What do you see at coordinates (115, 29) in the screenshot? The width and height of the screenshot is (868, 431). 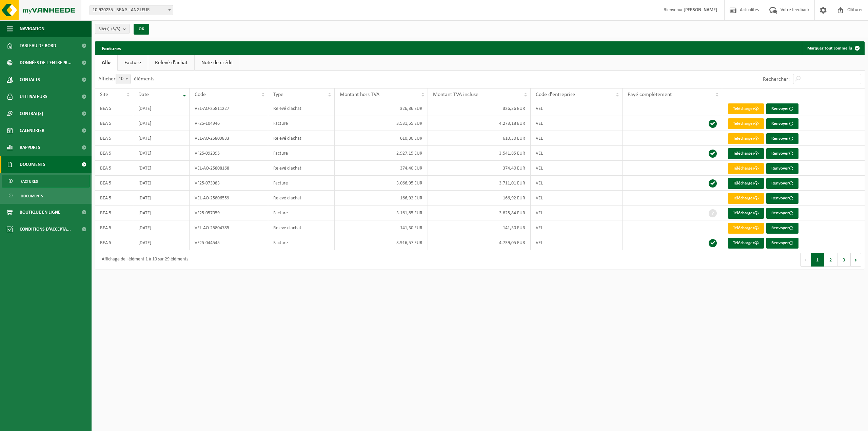 I see `count: (3/3)` at bounding box center [115, 29].